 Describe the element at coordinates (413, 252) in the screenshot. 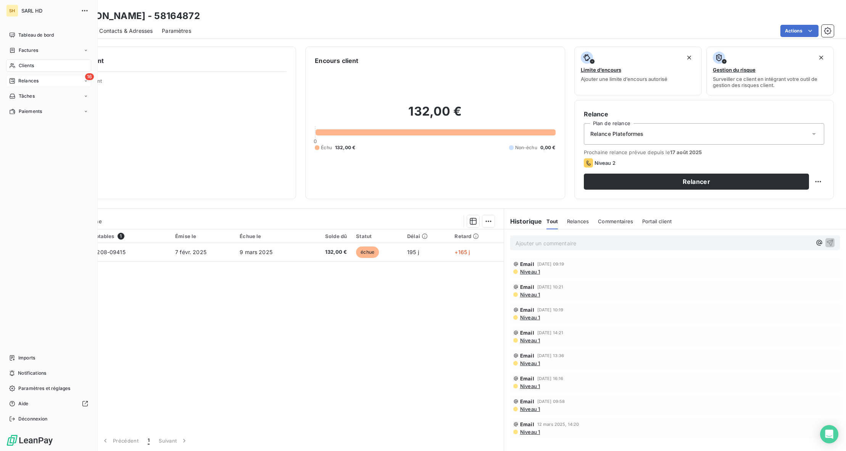

I see `span: 195 j` at that location.